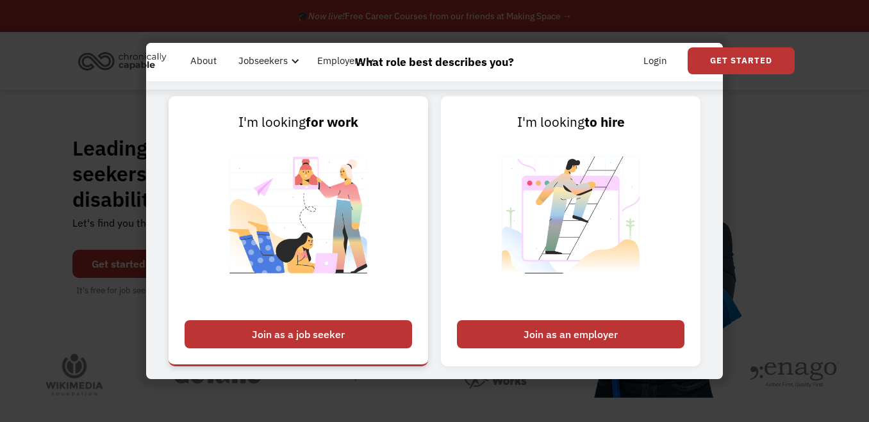 The image size is (869, 422). What do you see at coordinates (332, 122) in the screenshot?
I see `strong: for work` at bounding box center [332, 122].